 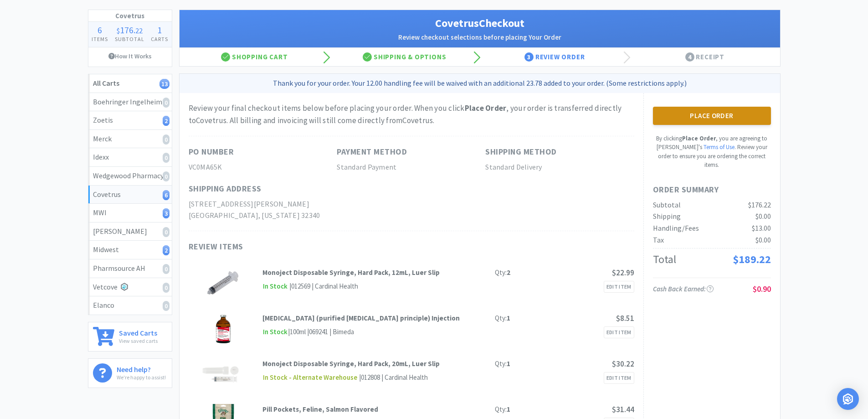 I want to click on div: Vetcove, so click(x=130, y=287).